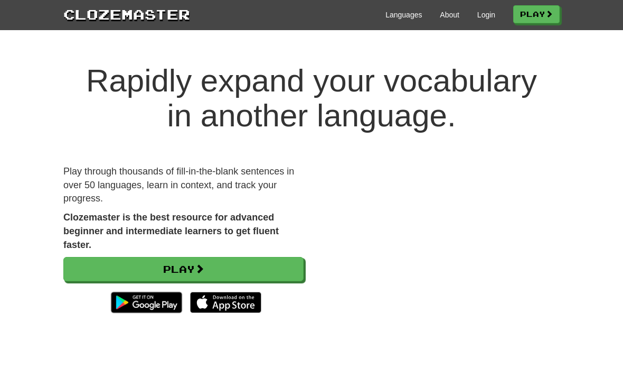  What do you see at coordinates (226, 302) in the screenshot?
I see `img: Download_on_the_App_Store_Badge_US-UK_135x40-25178aeef6eb6b83b96f5f2d004eda3bffbb37122de64afbaef7...` at bounding box center [226, 302].